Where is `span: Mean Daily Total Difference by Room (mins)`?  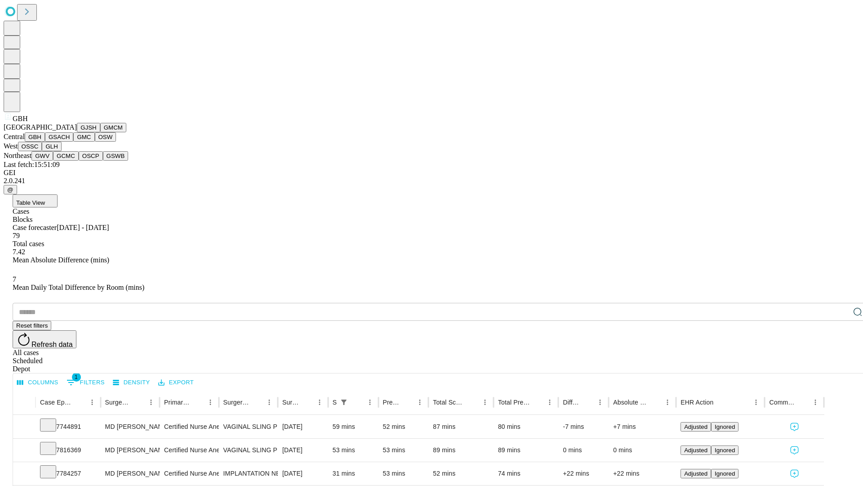
span: Mean Daily Total Difference by Room (mins) is located at coordinates (78, 287).